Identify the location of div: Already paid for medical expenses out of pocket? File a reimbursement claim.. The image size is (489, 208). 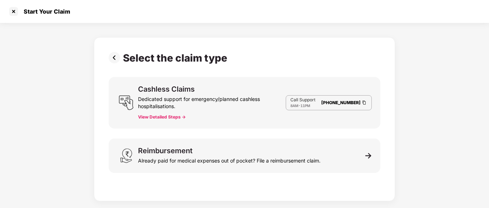
(229, 159).